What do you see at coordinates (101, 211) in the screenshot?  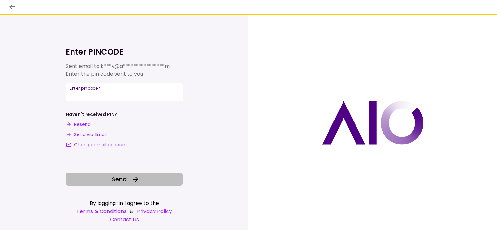 I see `a: Terms & Conditions` at bounding box center [101, 211].